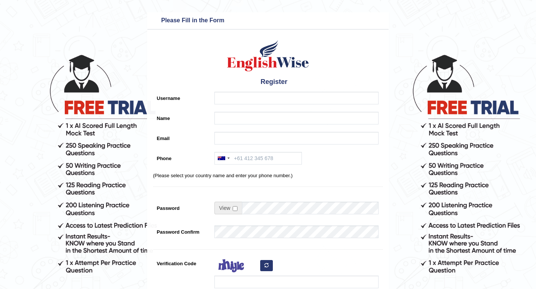  I want to click on label: Password, so click(182, 207).